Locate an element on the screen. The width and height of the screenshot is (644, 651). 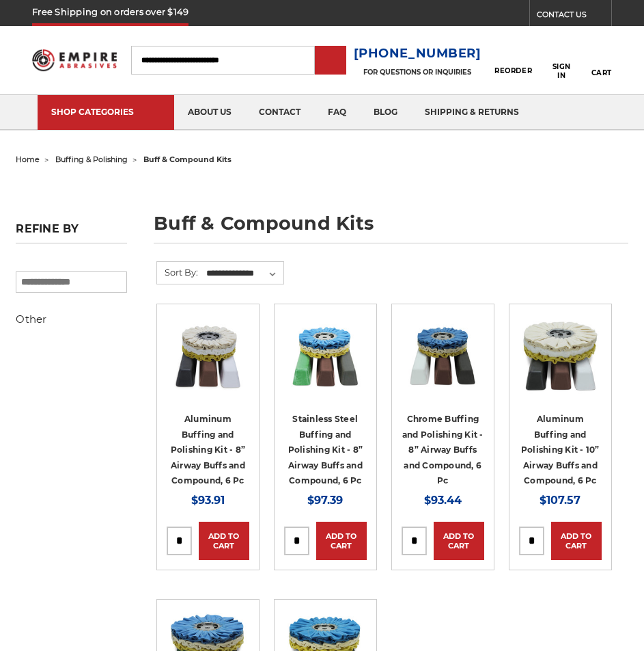
a: shipping & returns is located at coordinates (472, 112).